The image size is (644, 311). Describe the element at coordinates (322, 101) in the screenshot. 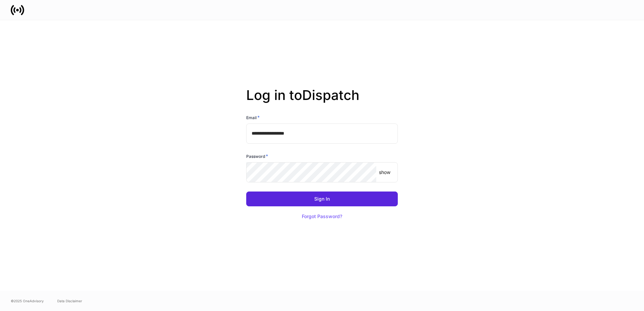

I see `h2: Log in to Dispatch` at that location.